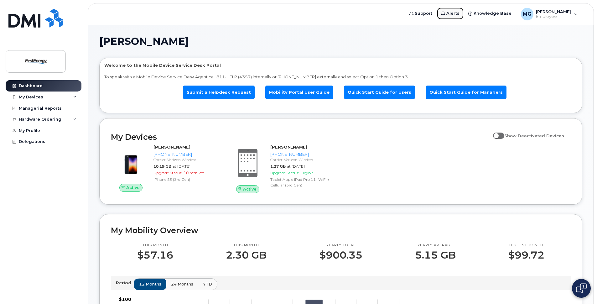 This screenshot has height=304, width=597. I want to click on a: Submit a Helpdesk Request, so click(219, 92).